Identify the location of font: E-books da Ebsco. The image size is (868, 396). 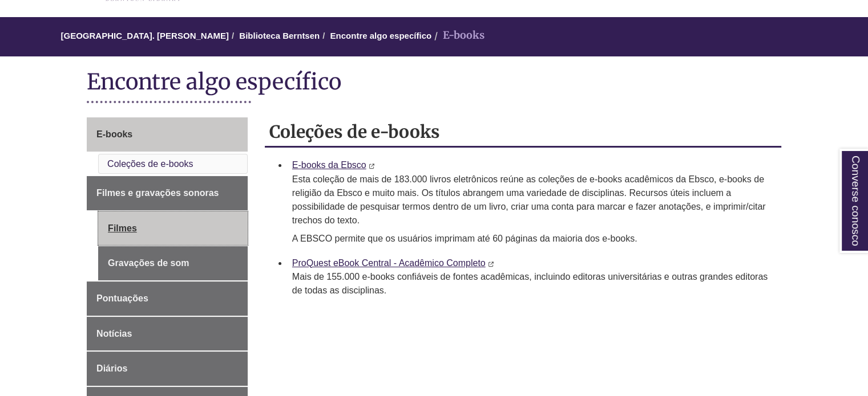
(329, 165).